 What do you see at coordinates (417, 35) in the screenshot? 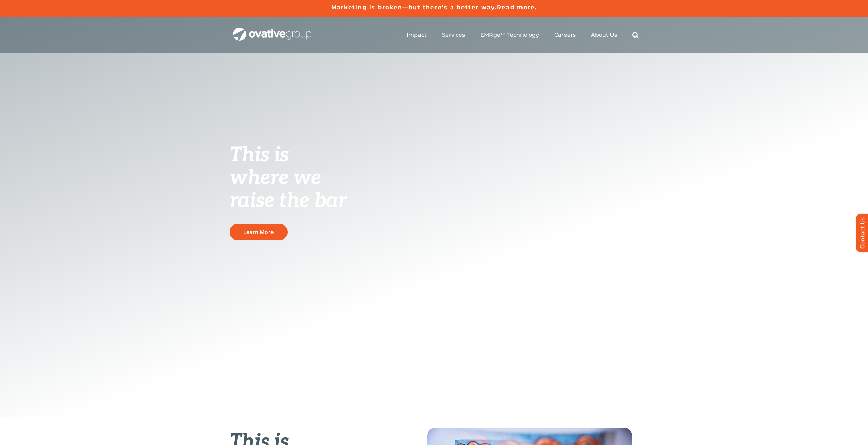
I see `a: Impact` at bounding box center [417, 35].